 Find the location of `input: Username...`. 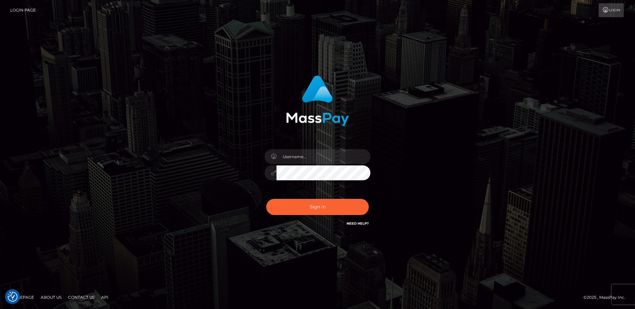

input: Username... is located at coordinates (324, 156).